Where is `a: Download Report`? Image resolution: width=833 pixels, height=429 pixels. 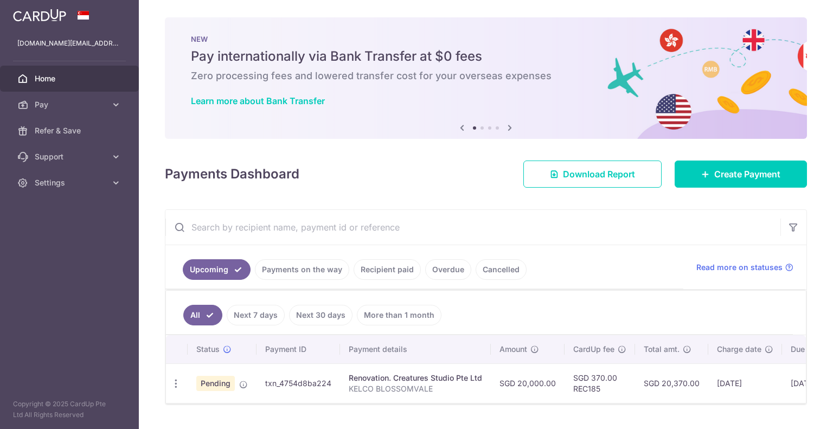
a: Download Report is located at coordinates (593, 174).